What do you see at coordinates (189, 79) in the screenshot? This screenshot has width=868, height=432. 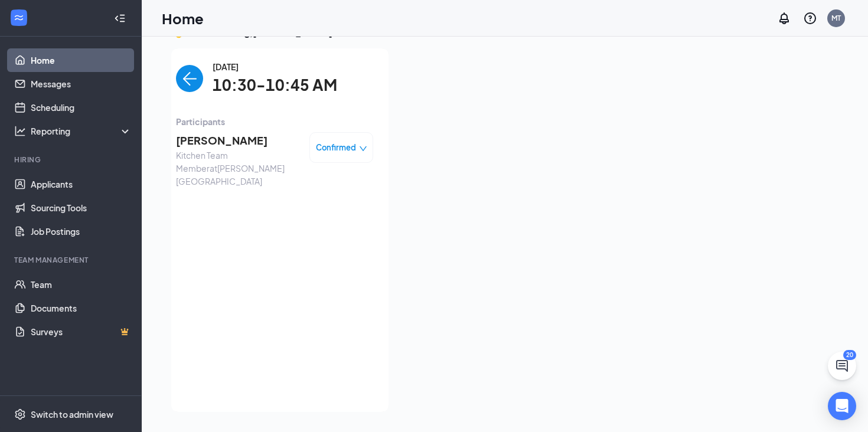 I see `button: back-button` at bounding box center [189, 79].